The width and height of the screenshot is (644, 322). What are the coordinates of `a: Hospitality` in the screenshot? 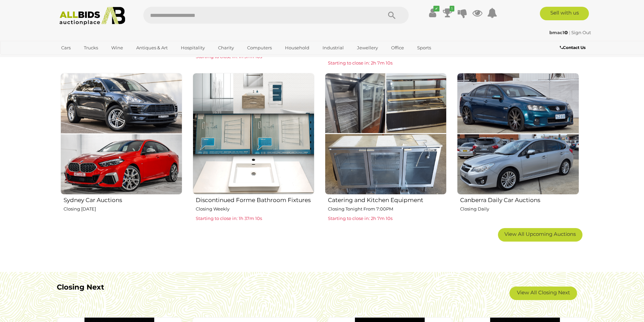 It's located at (192, 48).